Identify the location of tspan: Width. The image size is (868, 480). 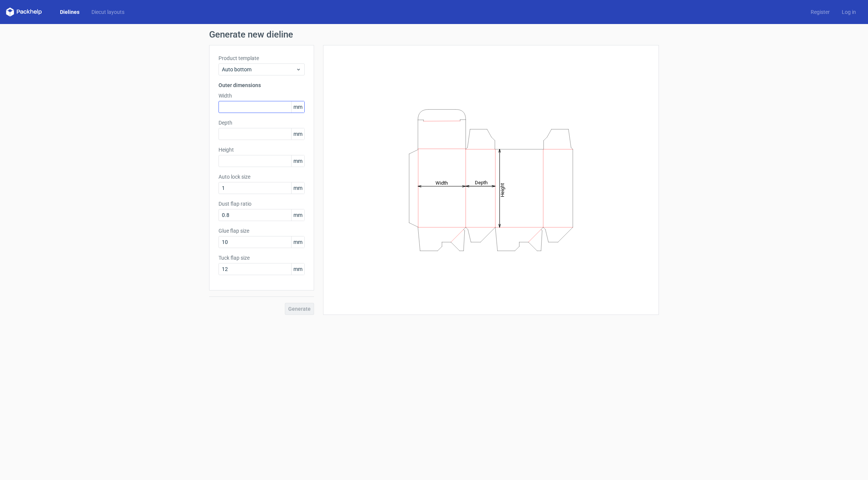
(441, 182).